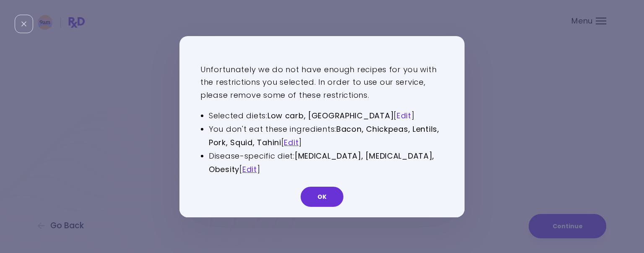  Describe the element at coordinates (326, 163) in the screenshot. I see `li: Disease-specific diet: [ ]` at that location.